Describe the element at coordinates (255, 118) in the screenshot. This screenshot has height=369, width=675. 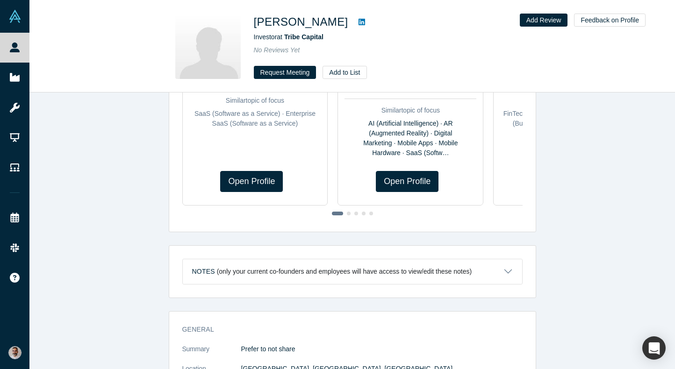
I see `span: SaaS (Software as a Service) · Enterprise SaaS (Software as a Service)` at that location.